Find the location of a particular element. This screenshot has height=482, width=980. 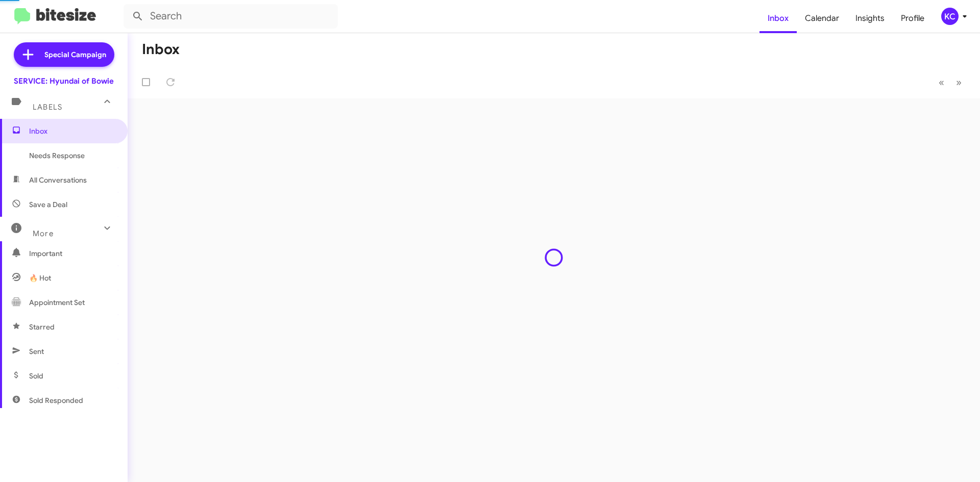

a: Calendar is located at coordinates (822, 18).